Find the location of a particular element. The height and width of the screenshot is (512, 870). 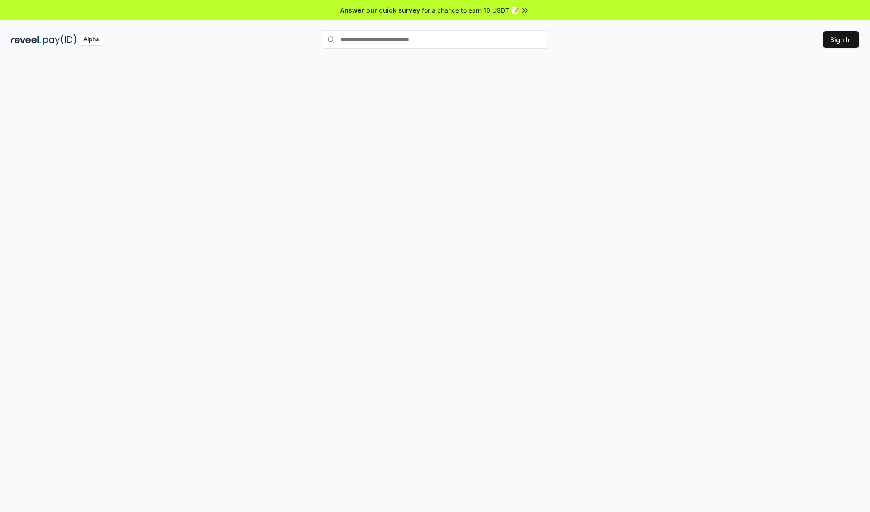

span: Answer our quick survey is located at coordinates (380, 10).